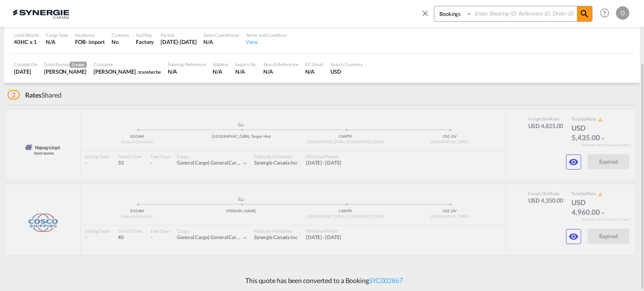 The width and height of the screenshot is (644, 291). Describe the element at coordinates (41, 13) in the screenshot. I see `img: 1f56c880d42311ef80fc7dca854c8e59.png` at that location.